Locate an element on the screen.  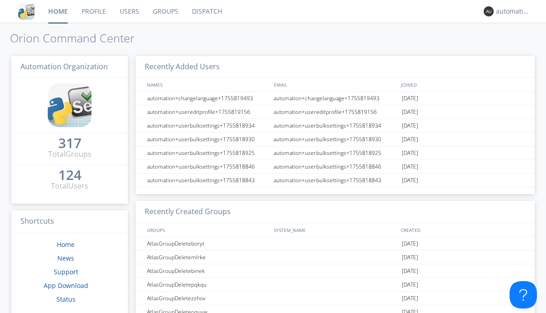
div: GROUPS is located at coordinates (207, 229).